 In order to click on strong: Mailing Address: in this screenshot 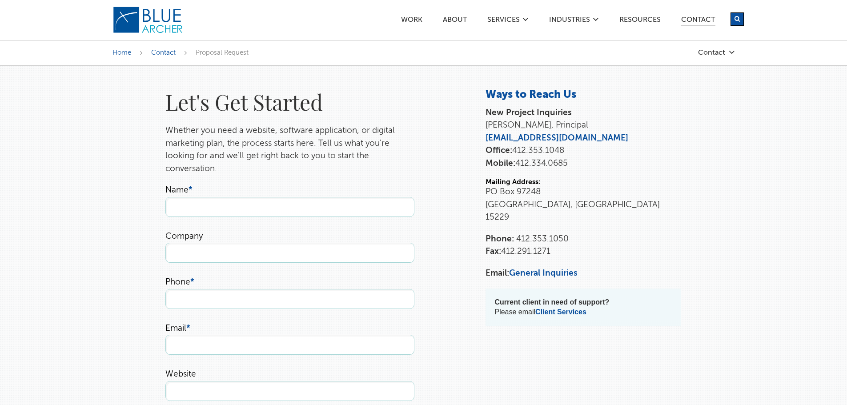, I will do `click(513, 182)`.